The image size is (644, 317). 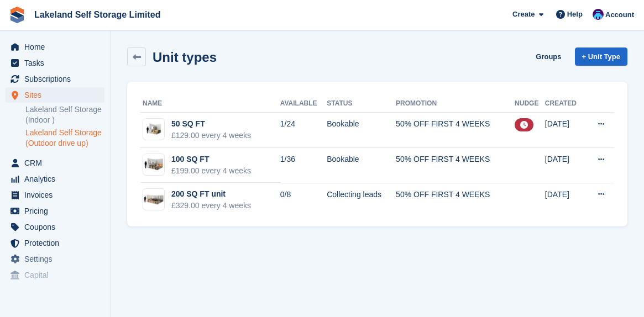 I want to click on div: 100 SQ FT, so click(x=211, y=159).